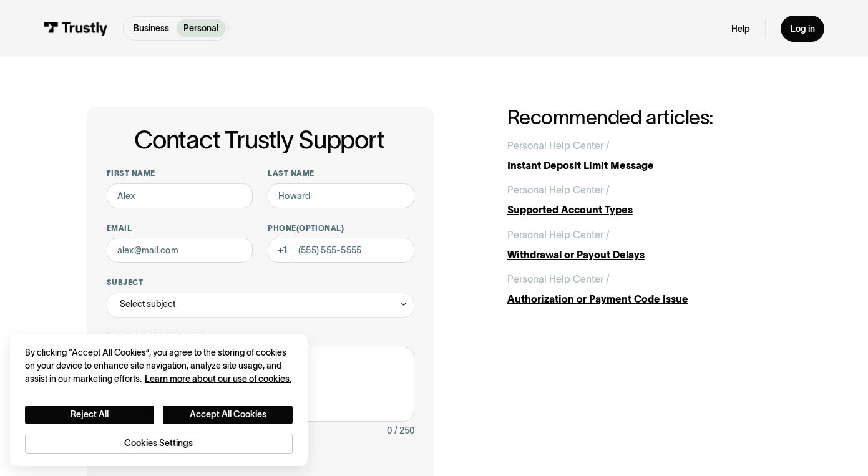 The height and width of the screenshot is (476, 868). I want to click on div: Supported Account Types, so click(644, 210).